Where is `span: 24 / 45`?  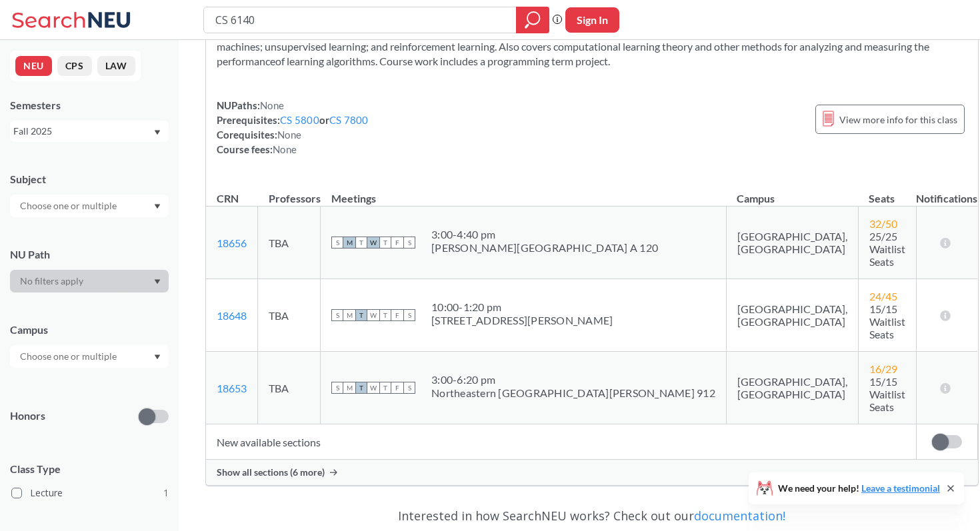
span: 24 / 45 is located at coordinates (883, 296).